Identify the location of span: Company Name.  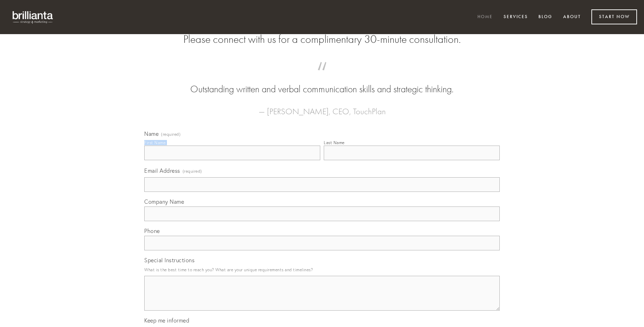
(164, 202).